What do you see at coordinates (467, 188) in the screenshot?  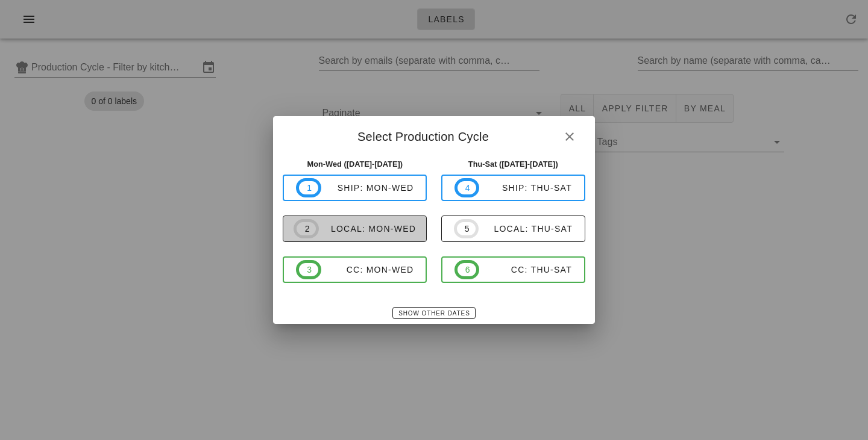 I see `span: 4` at bounding box center [467, 188].